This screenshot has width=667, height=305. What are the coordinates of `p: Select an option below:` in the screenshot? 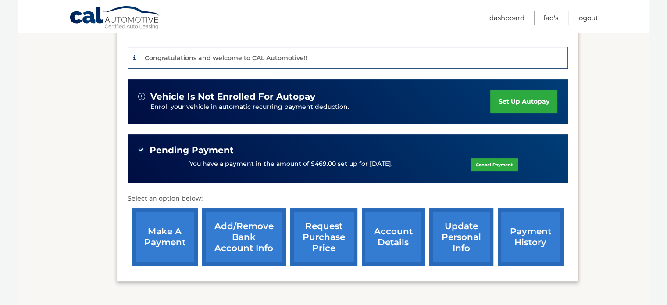 It's located at (348, 199).